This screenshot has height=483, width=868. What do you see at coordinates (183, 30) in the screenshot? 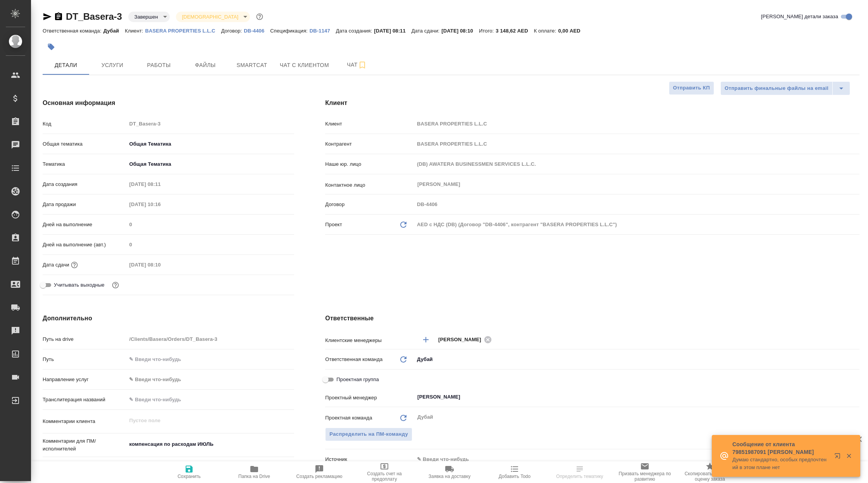
I see `a: BASERA PROPERTIES L.L.C` at bounding box center [183, 30].